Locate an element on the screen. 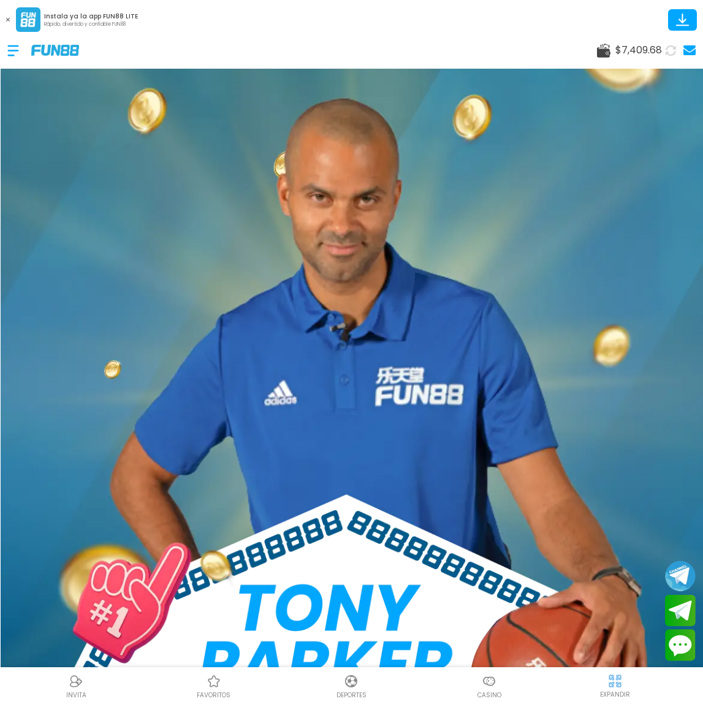 The width and height of the screenshot is (703, 704). a: ReferralReferralINVITA is located at coordinates (76, 686).